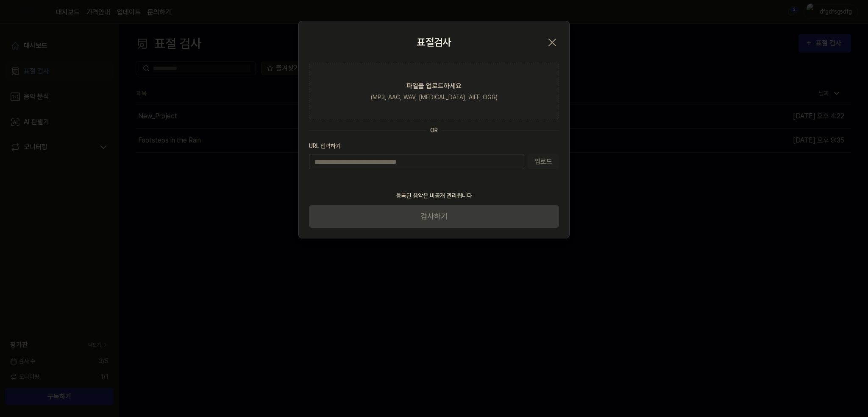 This screenshot has height=417, width=868. I want to click on div: 등록된 음악은 비공개 관리됩니다, so click(434, 195).